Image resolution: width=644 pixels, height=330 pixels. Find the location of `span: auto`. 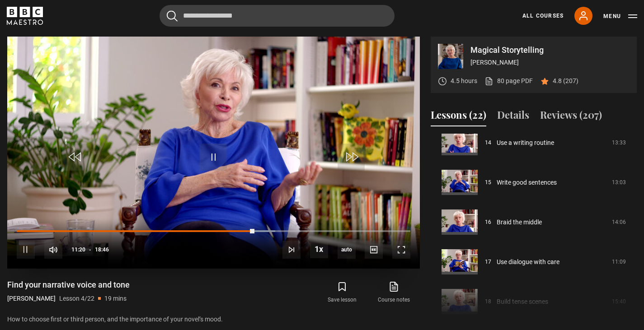

span: auto is located at coordinates (346, 249).